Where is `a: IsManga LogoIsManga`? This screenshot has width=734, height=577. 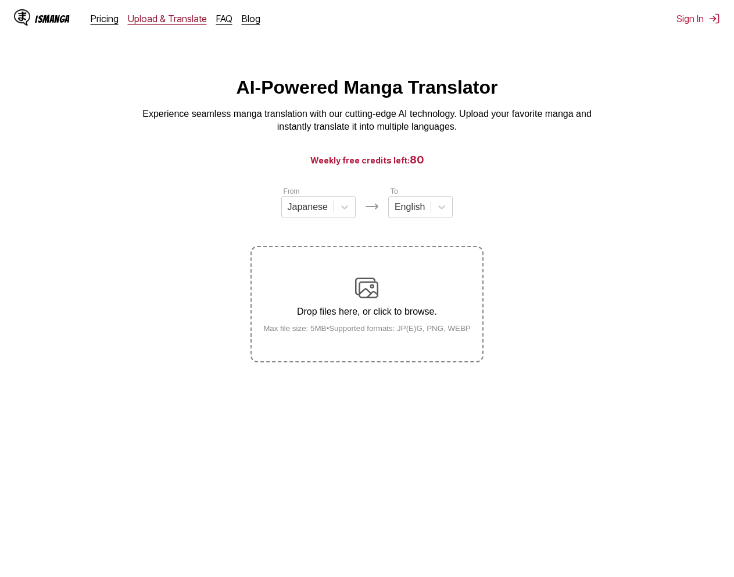 a: IsManga LogoIsManga is located at coordinates (52, 19).